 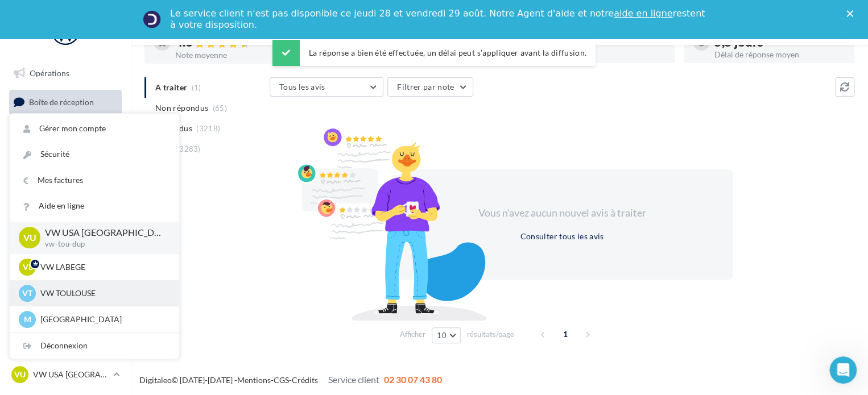 What do you see at coordinates (438, 19) in the screenshot?
I see `div: Le service client n'est pas disponible ce jeudi 28 et vendredi 29 août. Notre Agent d'aide et not...` at bounding box center [438, 19].